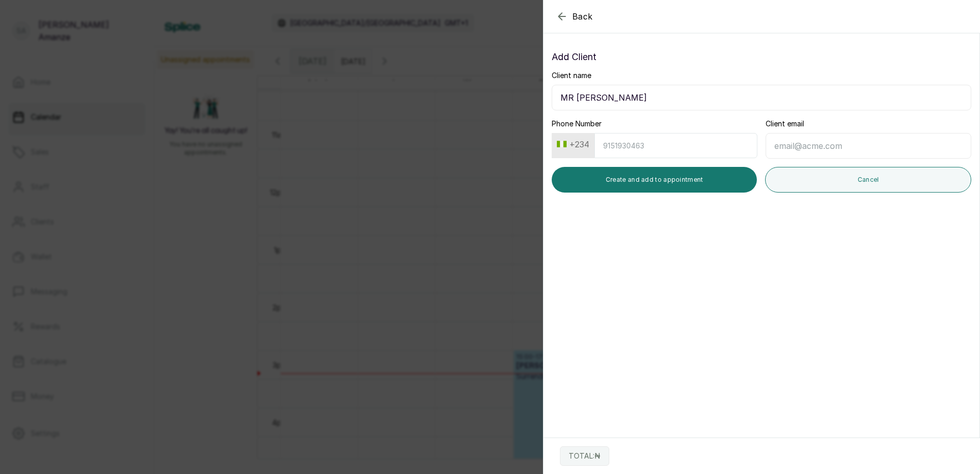 The height and width of the screenshot is (474, 980). What do you see at coordinates (574, 16) in the screenshot?
I see `button: Back` at bounding box center [574, 16].